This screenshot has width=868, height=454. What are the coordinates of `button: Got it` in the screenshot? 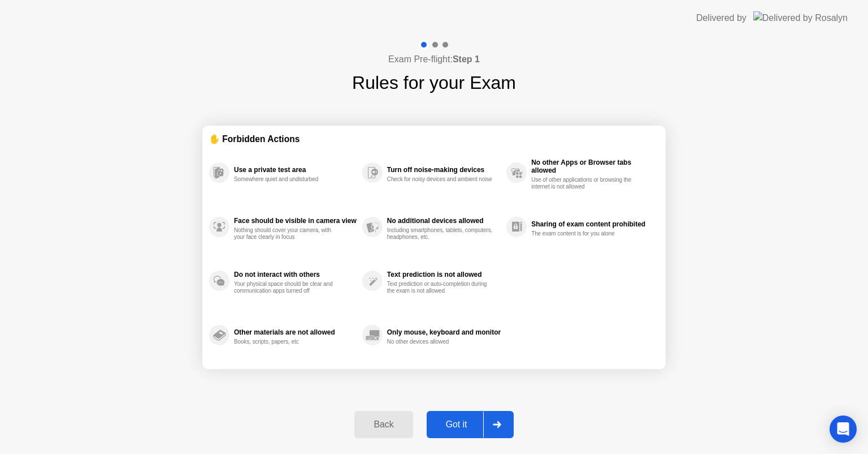 It's located at (470, 424).